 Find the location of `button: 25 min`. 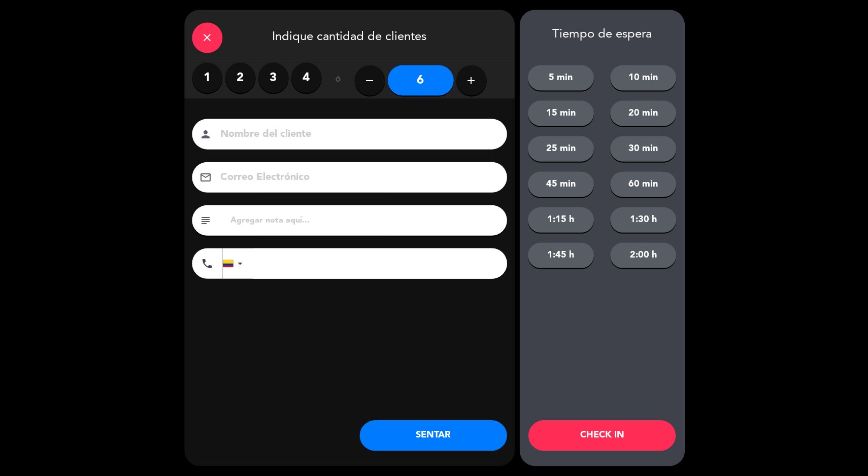

button: 25 min is located at coordinates (561, 150).